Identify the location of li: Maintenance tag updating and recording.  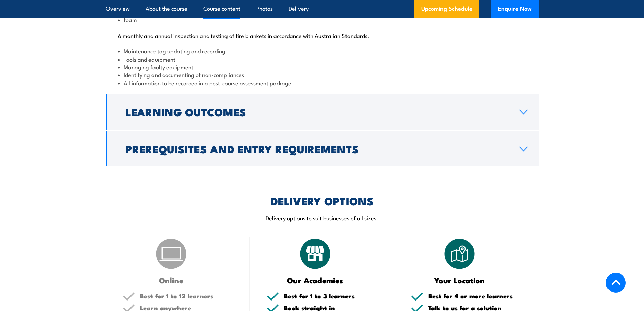
(322, 51).